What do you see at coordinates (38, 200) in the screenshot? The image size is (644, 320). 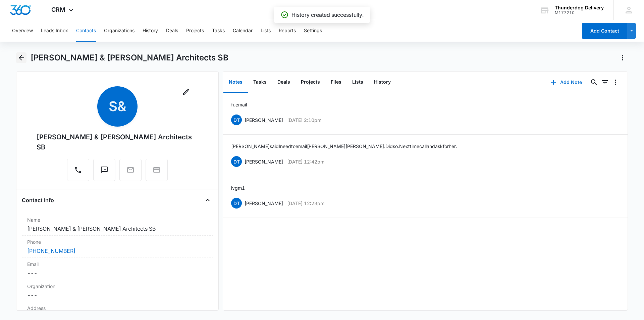 I see `h4: Contact Info` at bounding box center [38, 200].